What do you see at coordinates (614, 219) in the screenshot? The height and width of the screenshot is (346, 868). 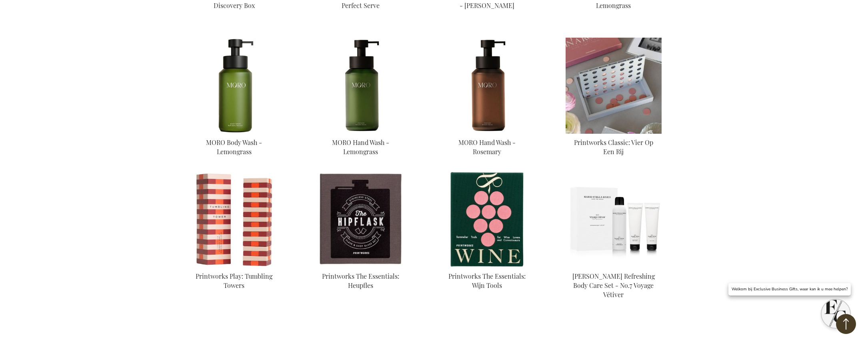 I see `img: Marie-Stella-Maris Refreshing Body Care Set - No.7 Voyage Vétiver` at bounding box center [614, 219].